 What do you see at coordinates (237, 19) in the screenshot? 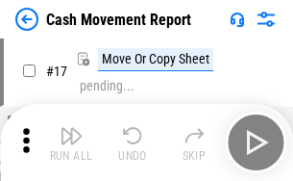
I see `img: Support` at bounding box center [237, 19].